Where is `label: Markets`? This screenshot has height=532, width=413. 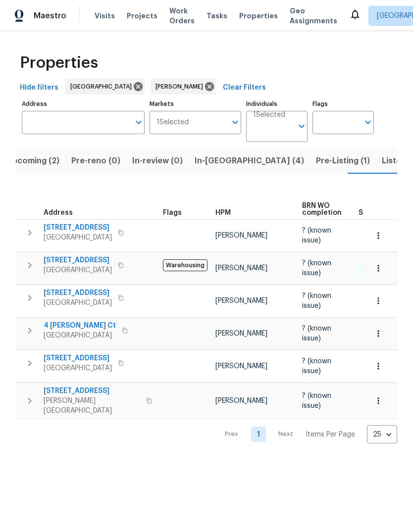 label: Markets is located at coordinates (195, 104).